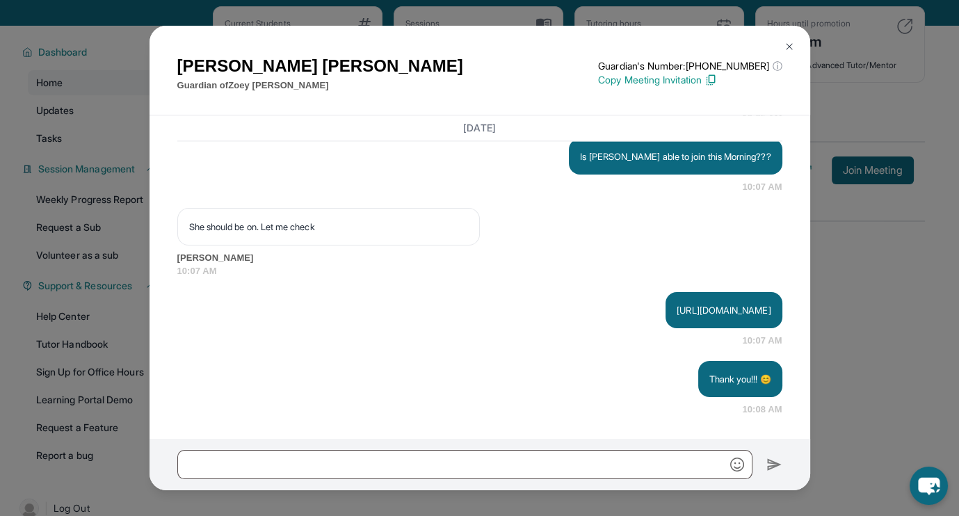 This screenshot has height=516, width=959. Describe the element at coordinates (711, 80) in the screenshot. I see `img: Copy Icon` at that location.